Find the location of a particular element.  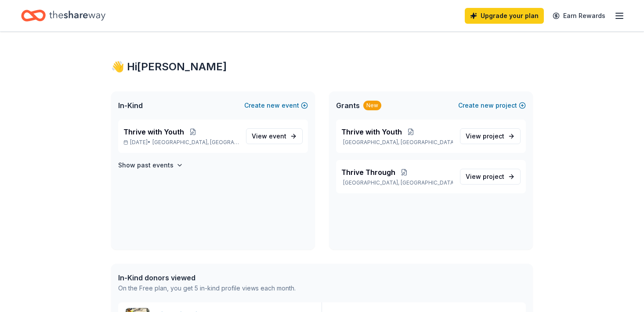

a: Home is located at coordinates (63, 15).